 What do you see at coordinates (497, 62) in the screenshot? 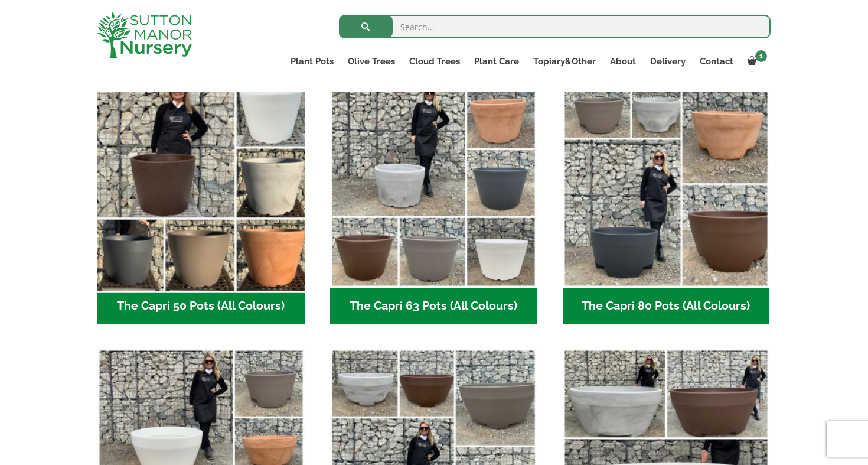
I see `a: Plant Care` at bounding box center [497, 62].